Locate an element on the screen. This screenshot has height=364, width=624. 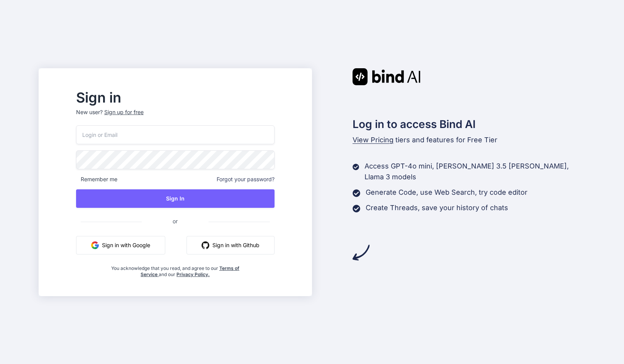
button: Sign In is located at coordinates (175, 198).